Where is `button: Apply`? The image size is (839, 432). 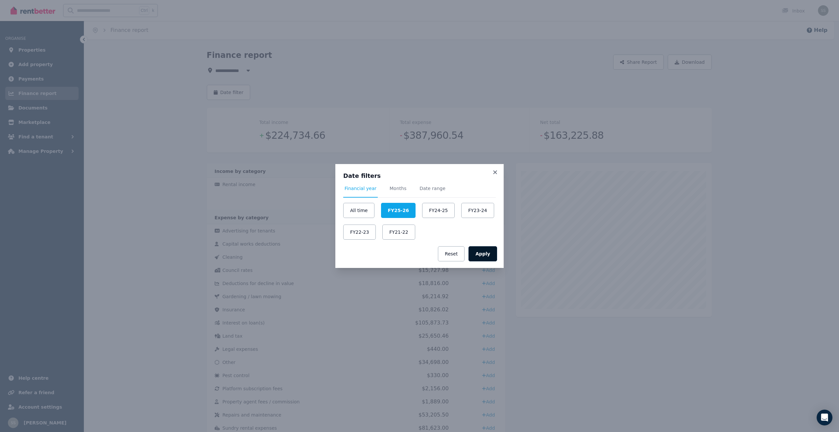
button: Apply is located at coordinates (483, 254).